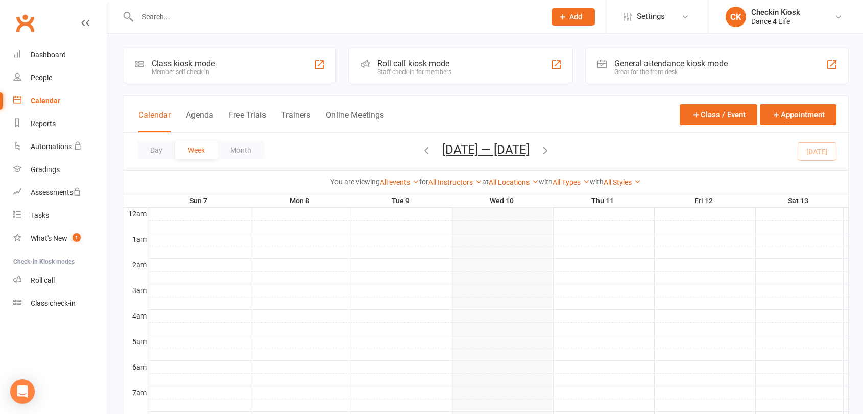 Image resolution: width=863 pixels, height=414 pixels. Describe the element at coordinates (603, 201) in the screenshot. I see `th: Thu 11` at that location.